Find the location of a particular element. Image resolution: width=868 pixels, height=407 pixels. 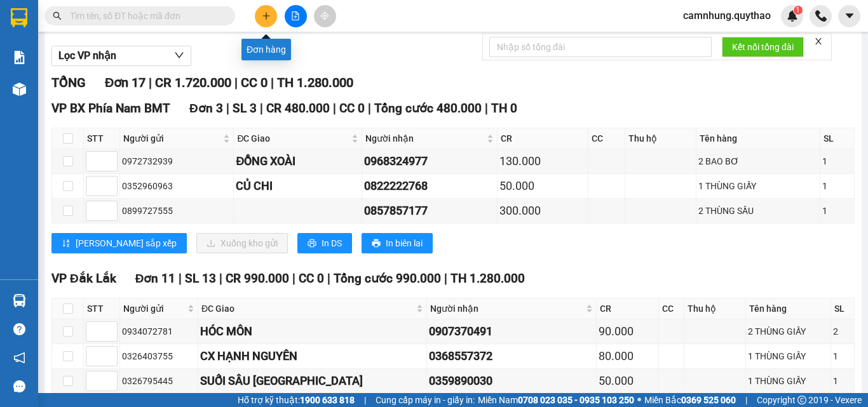

span: VP BX Phía Nam BMT is located at coordinates (111, 108).